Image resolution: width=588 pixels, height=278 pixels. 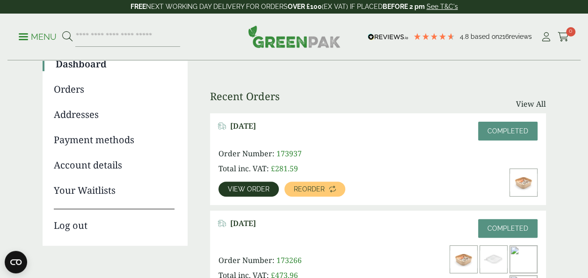 What do you see at coordinates (248, 189) in the screenshot?
I see `span: View order` at bounding box center [248, 189].